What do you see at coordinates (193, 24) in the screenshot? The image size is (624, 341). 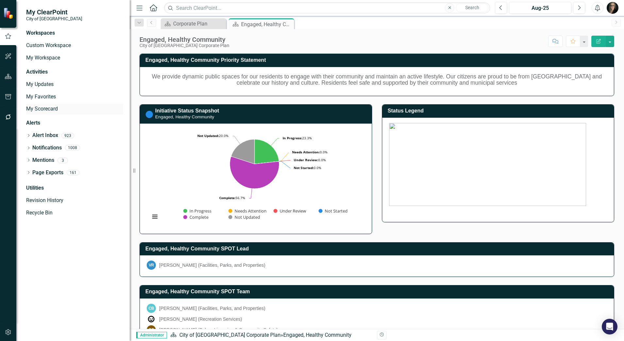 I see `a: Corporate Plan` at bounding box center [193, 24].